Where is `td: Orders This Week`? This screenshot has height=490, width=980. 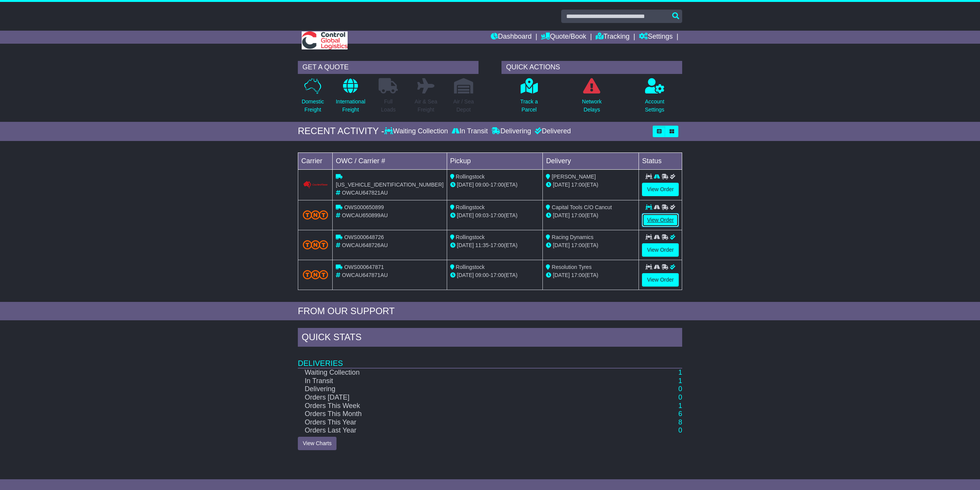
td: Orders This Week is located at coordinates (462, 405).